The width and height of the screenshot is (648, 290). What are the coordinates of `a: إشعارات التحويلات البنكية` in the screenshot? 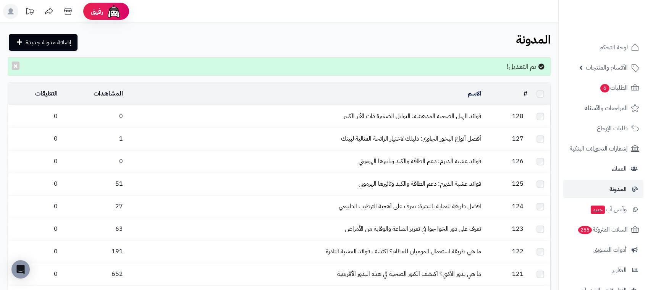 It's located at (604, 149).